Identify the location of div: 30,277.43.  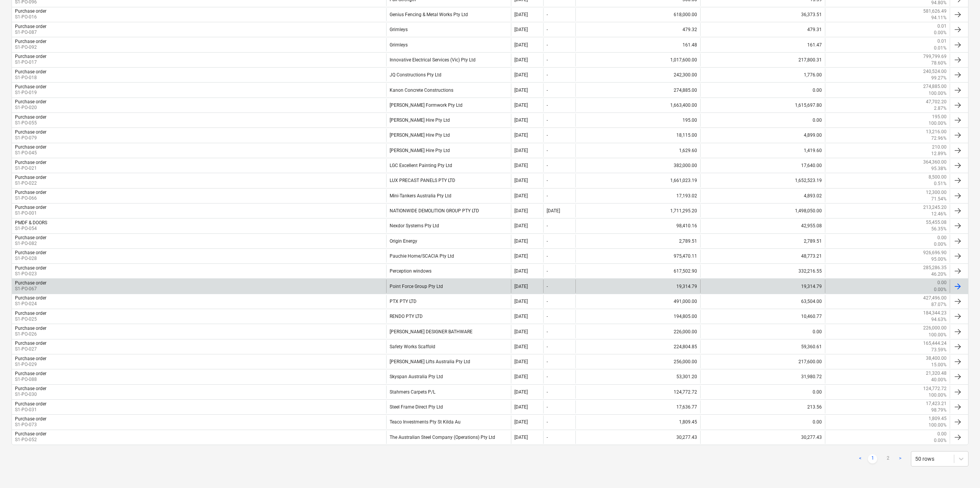
(762, 437).